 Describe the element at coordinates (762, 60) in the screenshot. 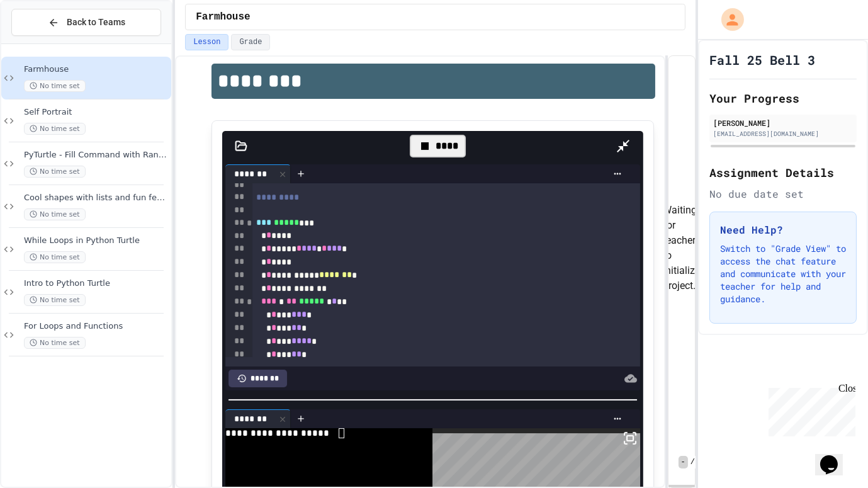

I see `h1: Fall 25 Bell 3` at that location.